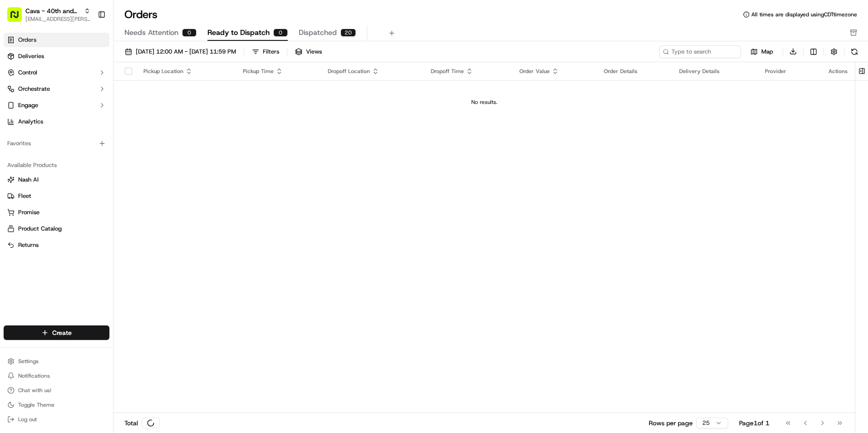  What do you see at coordinates (318, 33) in the screenshot?
I see `span: Dispatched` at bounding box center [318, 33].